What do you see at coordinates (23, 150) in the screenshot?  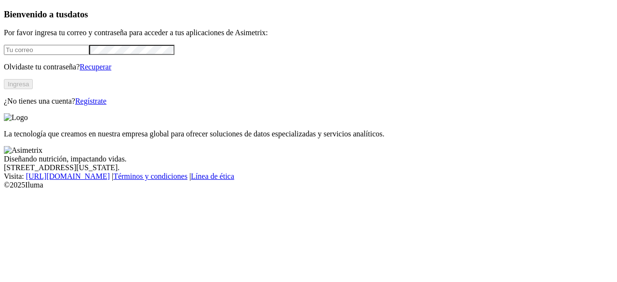 I see `img: Asimetrix` at bounding box center [23, 150].